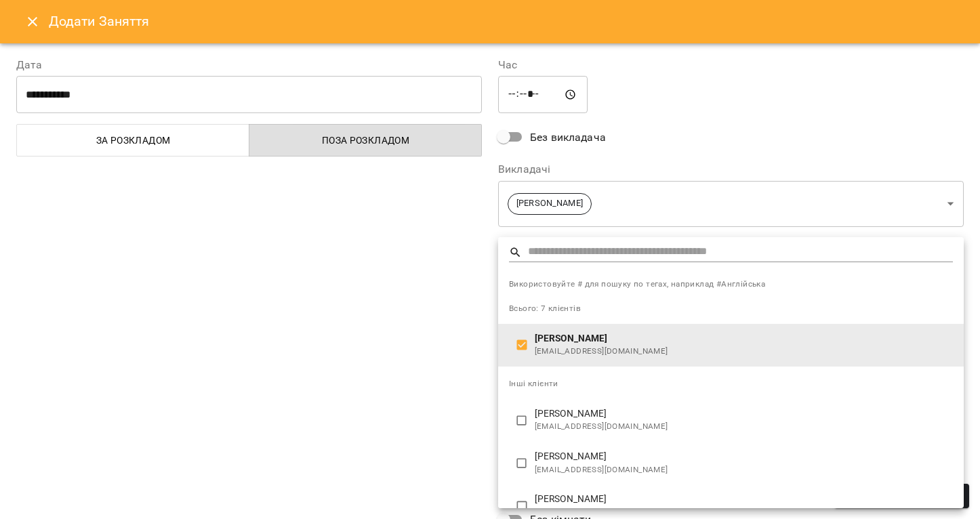  What do you see at coordinates (533, 383) in the screenshot?
I see `span: Інші клієнти` at bounding box center [533, 383].